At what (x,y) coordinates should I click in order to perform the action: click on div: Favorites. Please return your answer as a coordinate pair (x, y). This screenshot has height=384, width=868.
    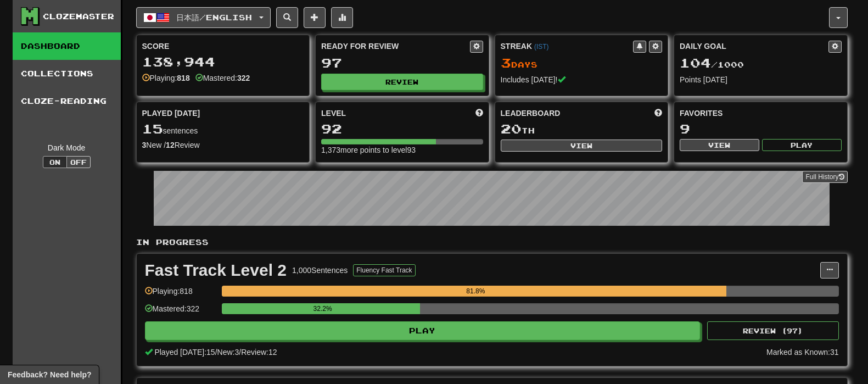
    Looking at the image, I should click on (761, 113).